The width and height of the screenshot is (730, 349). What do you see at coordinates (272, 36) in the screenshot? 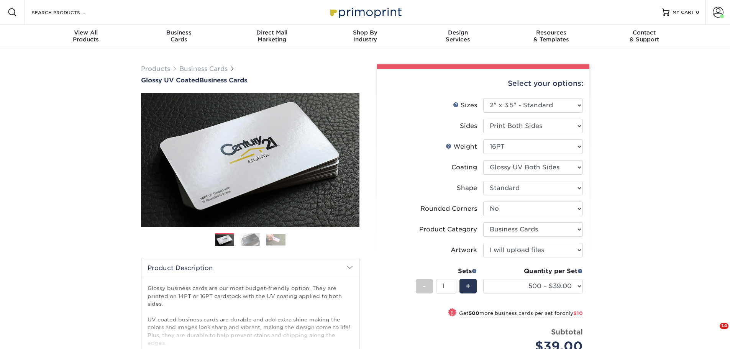
I see `div: Marketing` at bounding box center [272, 36].